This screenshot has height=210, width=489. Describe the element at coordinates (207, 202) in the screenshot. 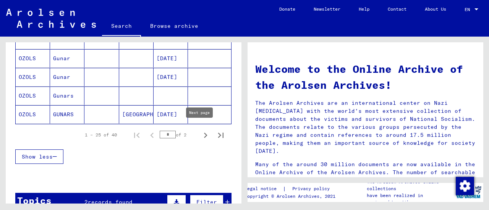

I see `button: Filter` at that location.